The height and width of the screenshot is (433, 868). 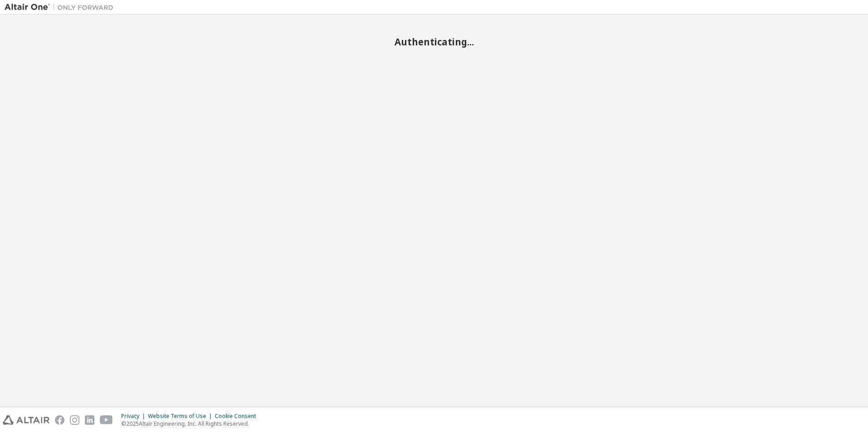 I want to click on img: instagram.svg, so click(x=74, y=420).